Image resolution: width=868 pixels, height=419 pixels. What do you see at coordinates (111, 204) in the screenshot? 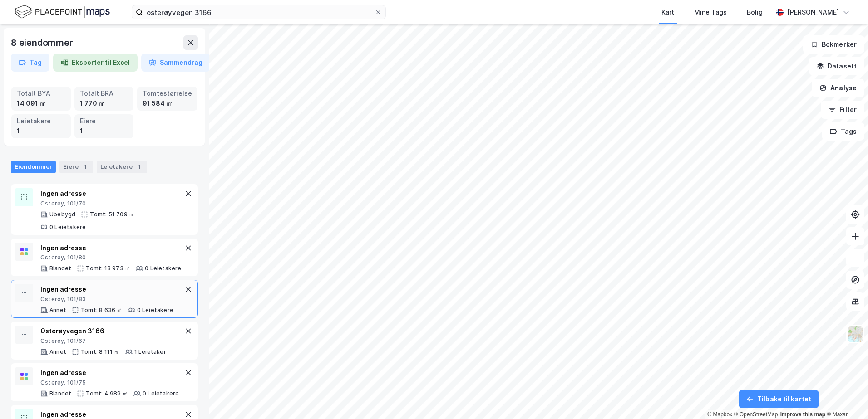
I see `div: Osterøy, 101/70` at bounding box center [111, 204].